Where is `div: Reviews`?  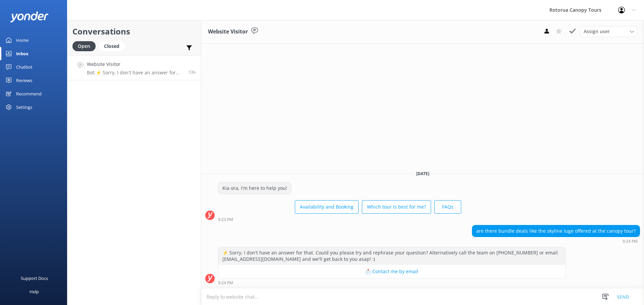
div: Reviews is located at coordinates (24, 81).